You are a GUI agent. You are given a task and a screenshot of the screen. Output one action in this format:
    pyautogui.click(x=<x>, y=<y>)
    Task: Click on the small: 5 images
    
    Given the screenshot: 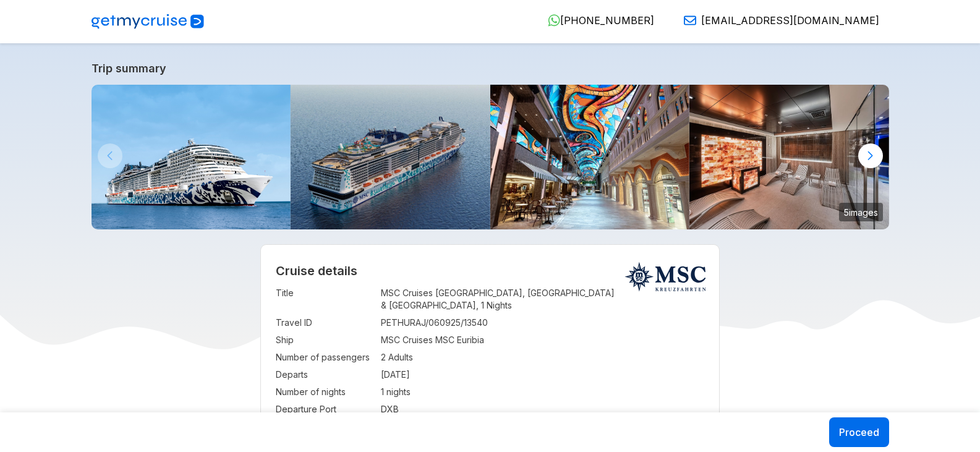 What is the action you would take?
    pyautogui.click(x=860, y=212)
    